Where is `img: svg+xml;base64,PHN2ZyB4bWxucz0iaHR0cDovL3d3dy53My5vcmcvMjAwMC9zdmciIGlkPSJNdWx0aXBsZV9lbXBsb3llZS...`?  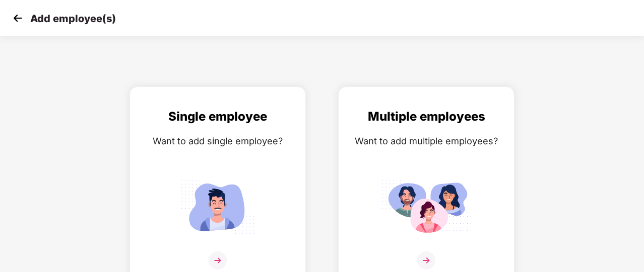
img: svg+xml;base64,PHN2ZyB4bWxucz0iaHR0cDovL3d3dy53My5vcmcvMjAwMC9zdmciIGlkPSJNdWx0aXBsZV9lbXBsb3llZS... is located at coordinates (426, 207).